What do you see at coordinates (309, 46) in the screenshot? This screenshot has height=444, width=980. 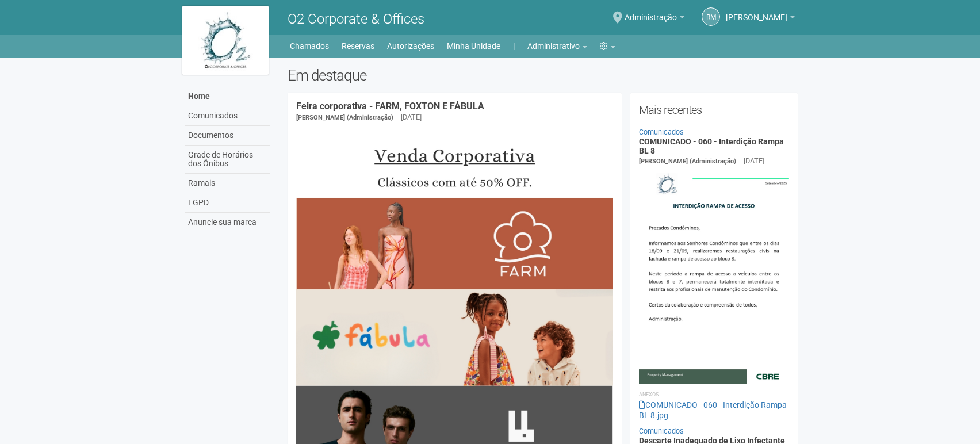 I see `a: Chamados` at bounding box center [309, 46].